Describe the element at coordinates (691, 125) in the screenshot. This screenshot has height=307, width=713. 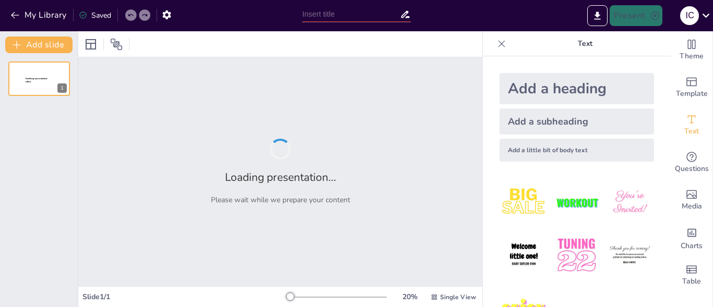
I see `div: Add text boxes` at that location.